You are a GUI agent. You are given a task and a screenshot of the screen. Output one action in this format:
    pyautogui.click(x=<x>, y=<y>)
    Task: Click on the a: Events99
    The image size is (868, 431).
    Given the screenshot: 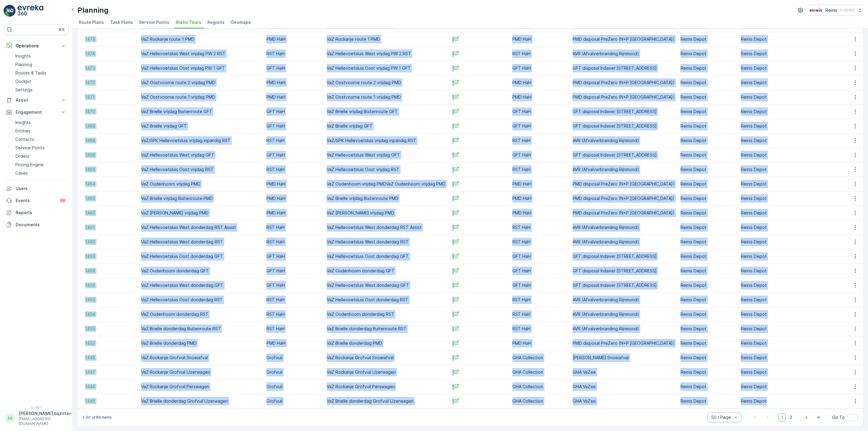 What is the action you would take?
    pyautogui.click(x=36, y=200)
    